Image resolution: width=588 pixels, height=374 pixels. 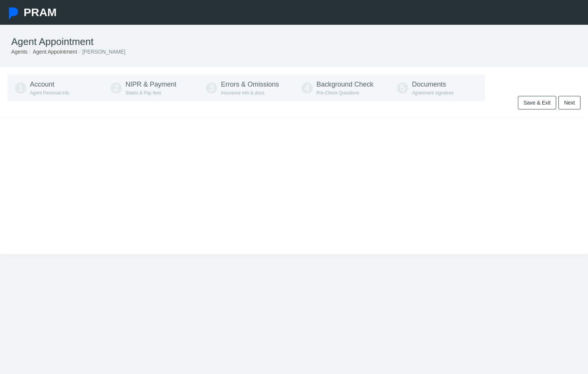 I want to click on a: Save & Exit, so click(x=538, y=103).